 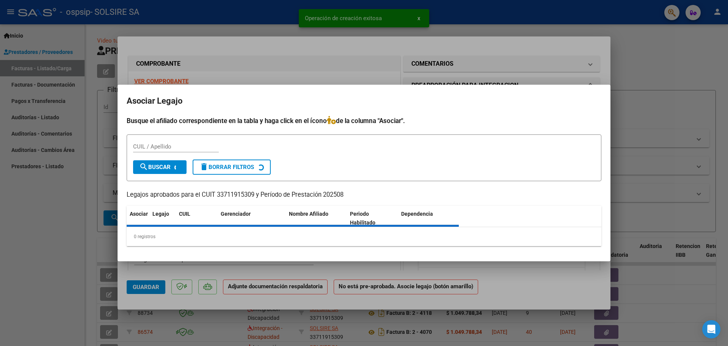 I want to click on h4: Busque el afiliado correspondiente en la tabla y haga click en el ícono de la columna "Asociar"., so click(x=364, y=121).